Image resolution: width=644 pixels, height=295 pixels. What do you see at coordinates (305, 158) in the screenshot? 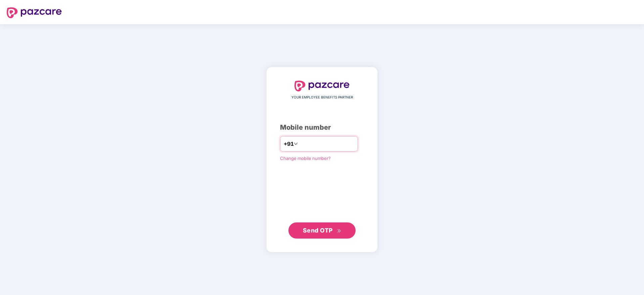
I see `a: Change mobile number?` at bounding box center [305, 158].